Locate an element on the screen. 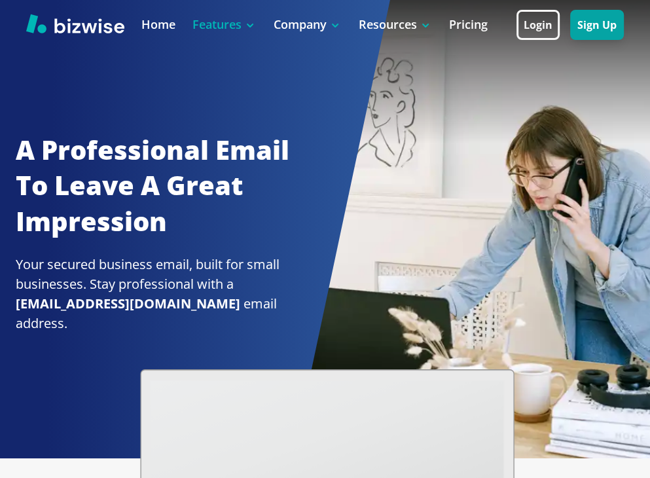  h2: A Professional Email To Leave A Great Impression is located at coordinates (154, 185).